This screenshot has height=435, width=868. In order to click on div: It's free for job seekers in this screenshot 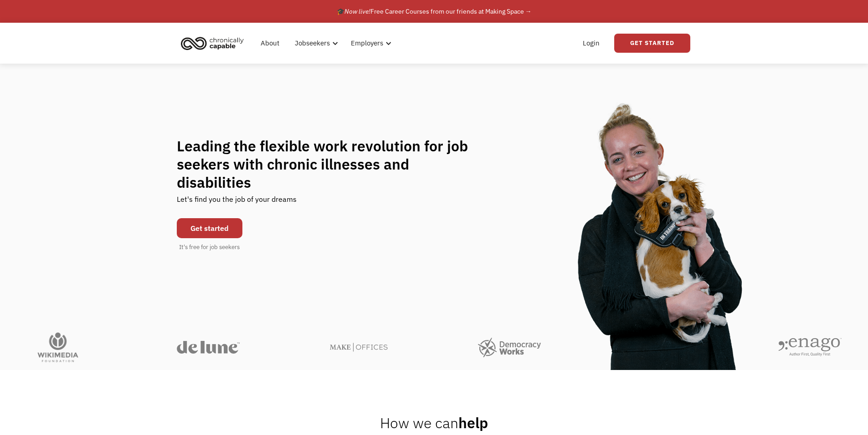, I will do `click(209, 247)`.